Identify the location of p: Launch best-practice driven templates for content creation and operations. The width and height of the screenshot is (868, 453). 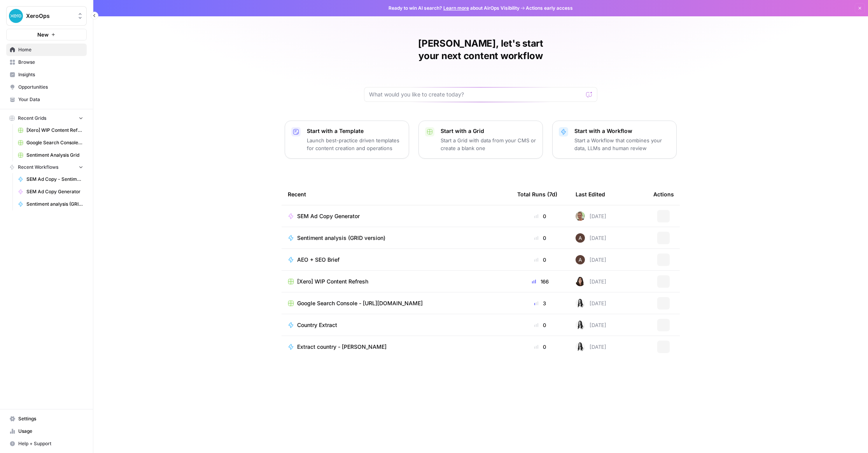
(354, 144).